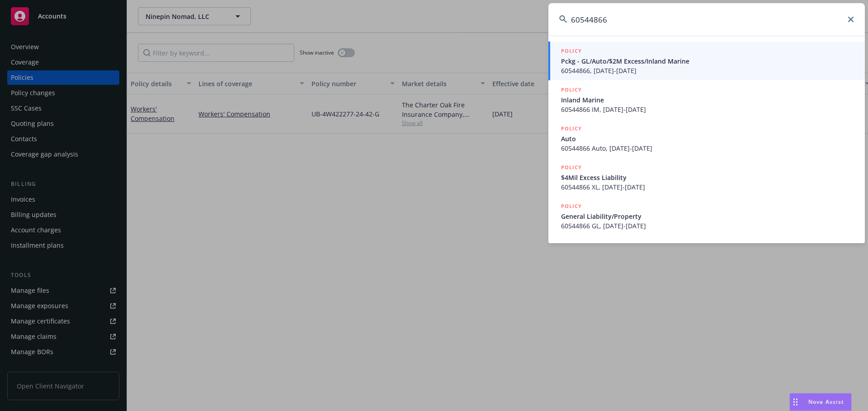  Describe the element at coordinates (826, 402) in the screenshot. I see `span: Nova Assist` at that location.